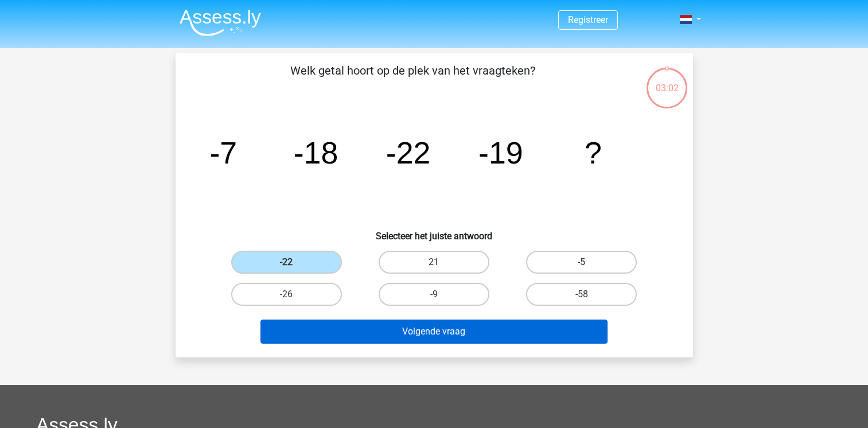 The width and height of the screenshot is (868, 428). Describe the element at coordinates (287, 294) in the screenshot. I see `label: -26` at that location.